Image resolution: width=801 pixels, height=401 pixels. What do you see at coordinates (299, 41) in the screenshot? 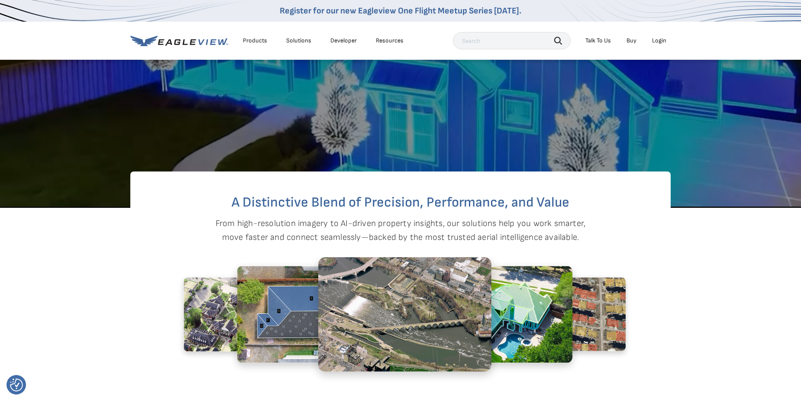
I see `div: Solutions` at bounding box center [299, 41].